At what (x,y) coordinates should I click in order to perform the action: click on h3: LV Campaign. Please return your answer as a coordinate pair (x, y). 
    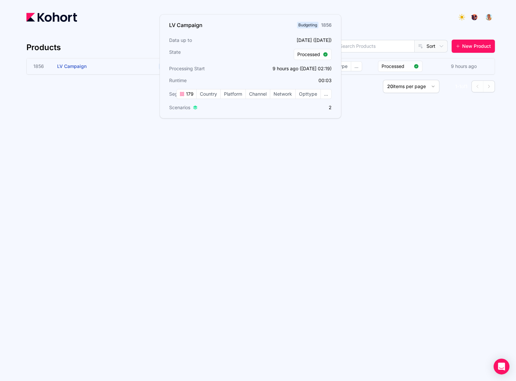
    Looking at the image, I should click on (185, 25).